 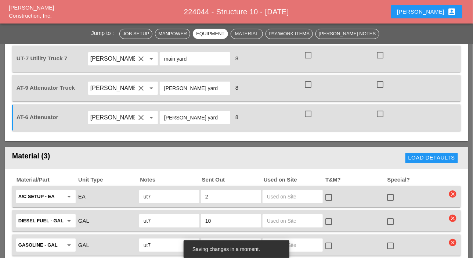 What do you see at coordinates (108, 180) in the screenshot?
I see `span: Unit Type` at bounding box center [108, 180].